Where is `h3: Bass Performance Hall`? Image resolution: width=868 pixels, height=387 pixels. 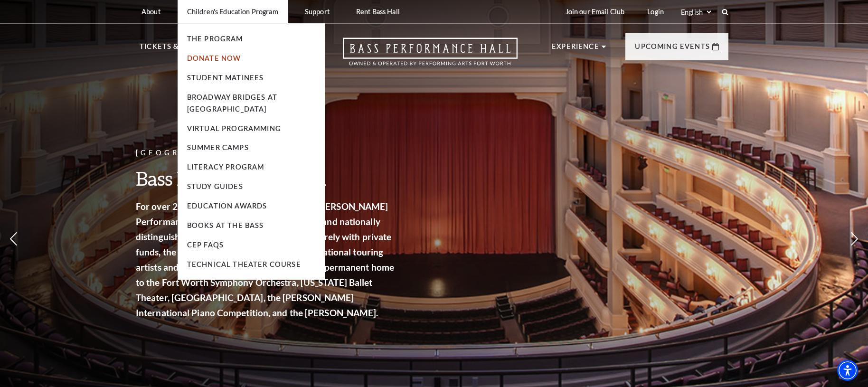 h3: Bass Performance Hall is located at coordinates (266, 178).